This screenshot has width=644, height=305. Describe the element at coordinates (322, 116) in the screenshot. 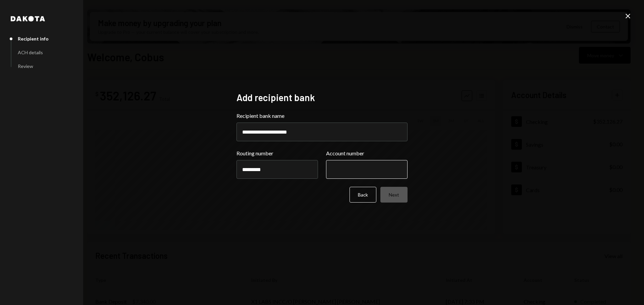

I see `label: Recipient bank name` at that location.